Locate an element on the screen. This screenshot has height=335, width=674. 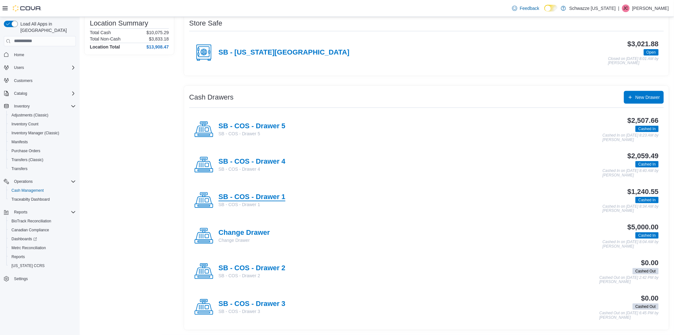
span: New Drawer is located at coordinates (648, 97).